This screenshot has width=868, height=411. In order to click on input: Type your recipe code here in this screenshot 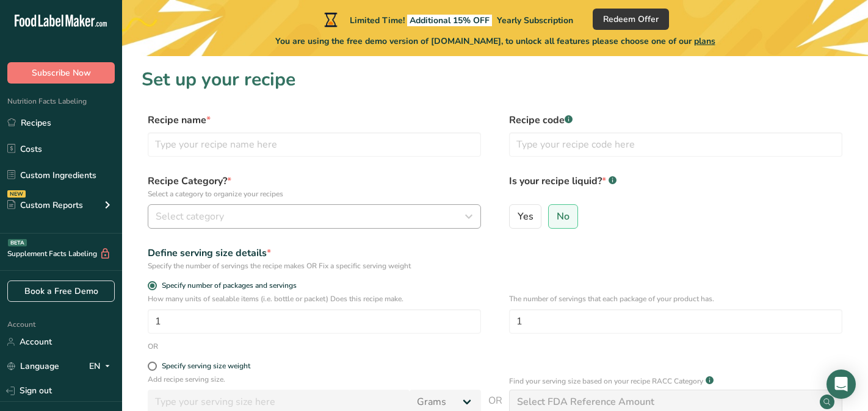, I will do `click(675, 144)`.